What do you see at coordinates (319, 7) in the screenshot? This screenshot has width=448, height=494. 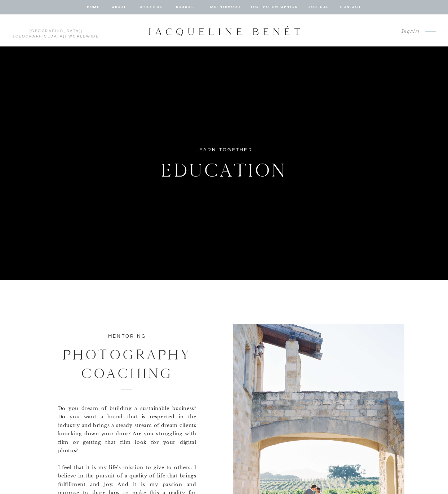 I see `nav: journal` at bounding box center [319, 7].